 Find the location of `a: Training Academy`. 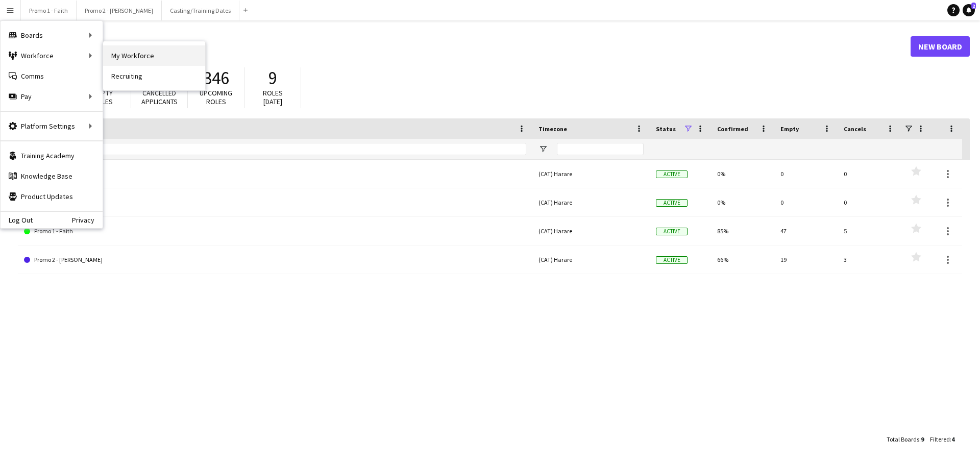

a: Training Academy is located at coordinates (52, 155).